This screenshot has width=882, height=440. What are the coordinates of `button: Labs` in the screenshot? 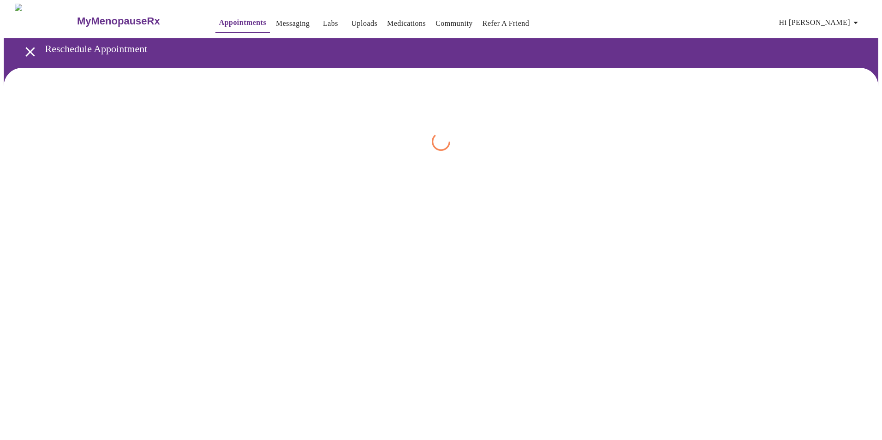 It's located at (331, 24).